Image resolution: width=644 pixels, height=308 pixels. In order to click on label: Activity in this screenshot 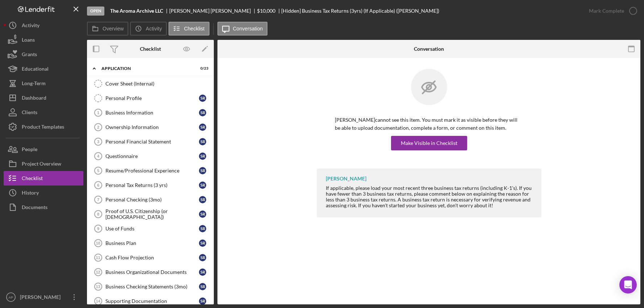, I will do `click(154, 29)`.